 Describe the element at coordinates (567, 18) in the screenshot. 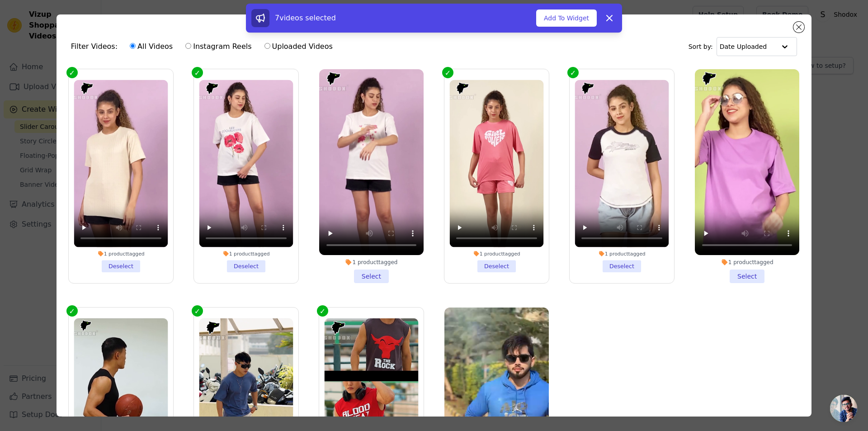

I see `button: Add To Widget` at that location.